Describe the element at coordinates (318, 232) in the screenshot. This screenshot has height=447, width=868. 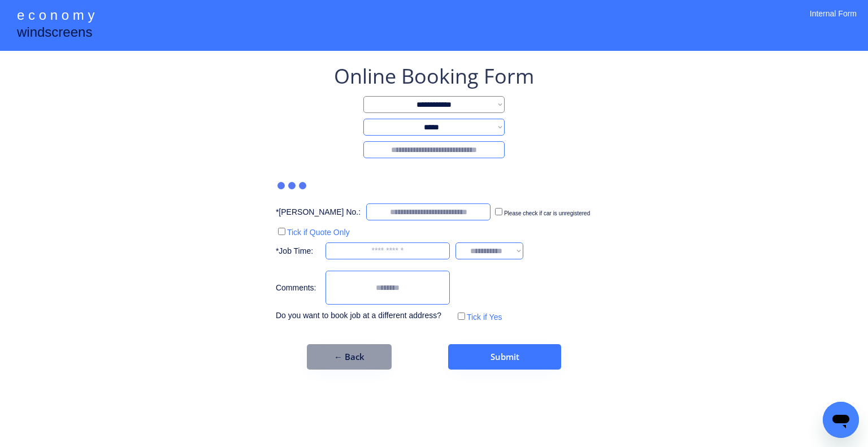
I see `label: Tick if Quote Only` at that location.